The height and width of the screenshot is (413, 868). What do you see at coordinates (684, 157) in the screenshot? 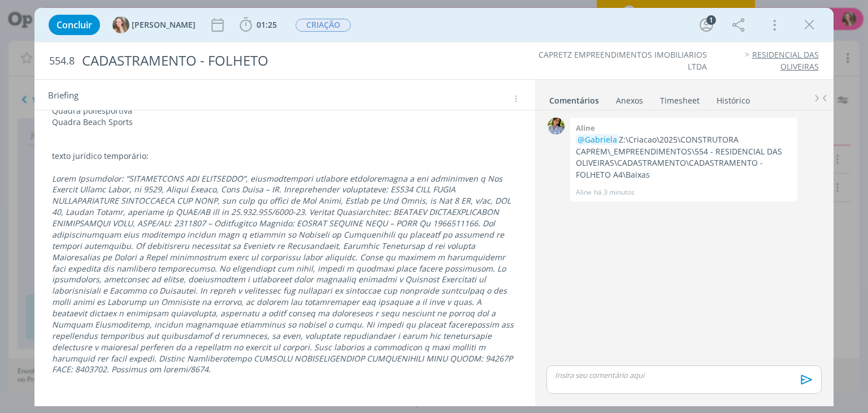
I see `p: Z:\Criacao\2025\CONSTRUTORA CAPREM\_EMPREENDIMENTOS\554 - RESIDENCIAL DAS OLIVEIRAS\CADASTRAMENTO...` at bounding box center [684, 157].